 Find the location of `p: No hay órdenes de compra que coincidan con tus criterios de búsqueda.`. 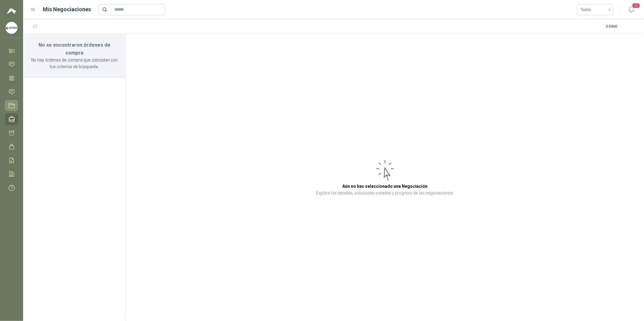

p: No hay órdenes de compra que coincidan con tus criterios de búsqueda. is located at coordinates (74, 63).